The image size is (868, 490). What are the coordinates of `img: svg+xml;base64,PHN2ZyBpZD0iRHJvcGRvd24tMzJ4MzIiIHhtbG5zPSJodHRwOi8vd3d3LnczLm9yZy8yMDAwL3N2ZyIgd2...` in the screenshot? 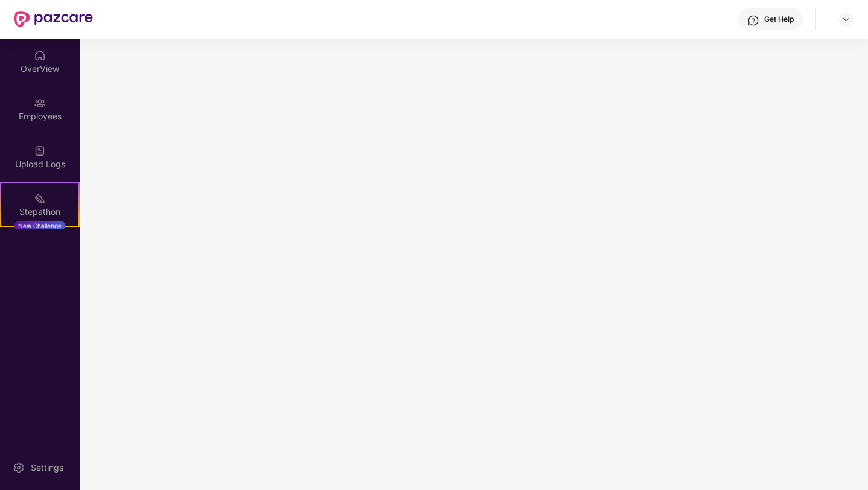 It's located at (846, 19).